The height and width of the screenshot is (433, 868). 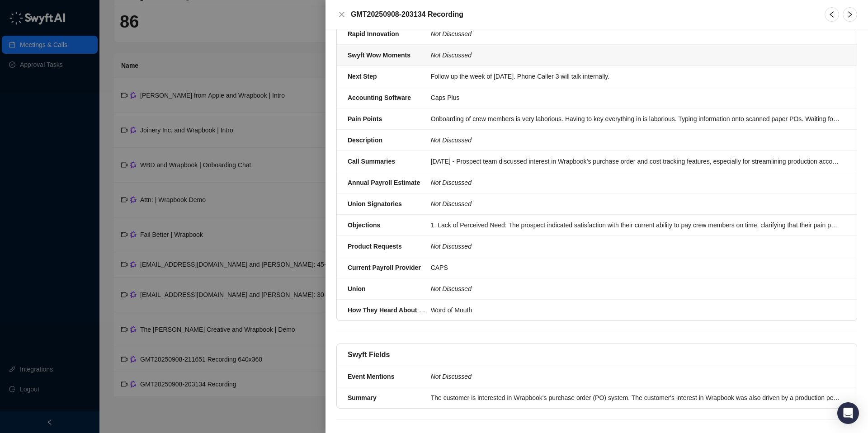 What do you see at coordinates (368, 355) in the screenshot?
I see `h5: Swyft Fields` at bounding box center [368, 355].